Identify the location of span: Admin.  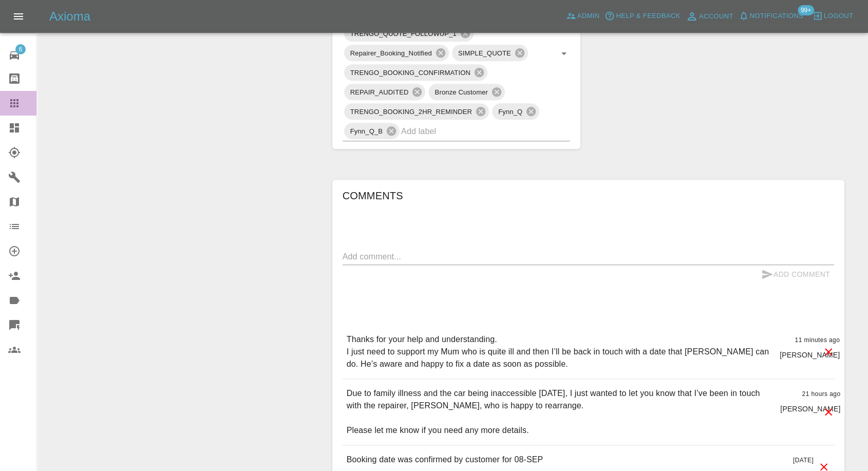
(589, 16).